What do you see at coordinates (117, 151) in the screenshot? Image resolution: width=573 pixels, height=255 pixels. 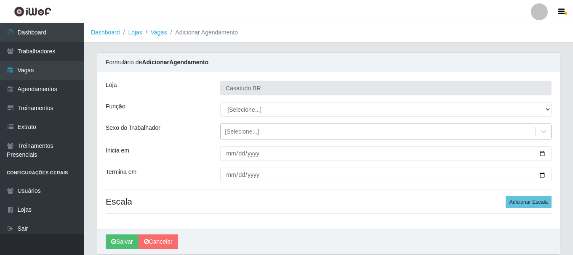 I see `label: Inicia em` at bounding box center [117, 151].